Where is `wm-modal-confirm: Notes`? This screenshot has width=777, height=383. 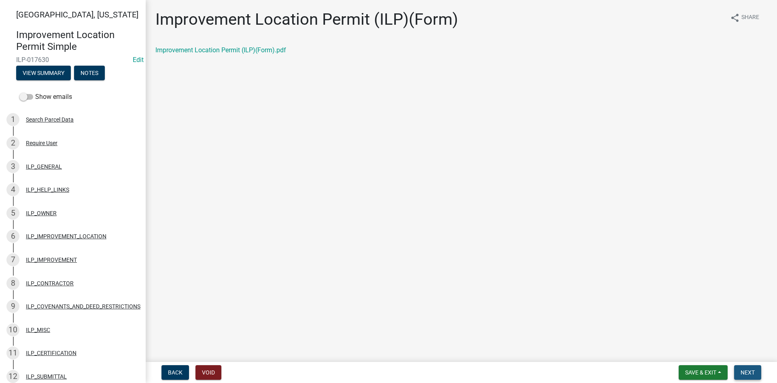
wm-modal-confirm: Notes is located at coordinates (89, 73).